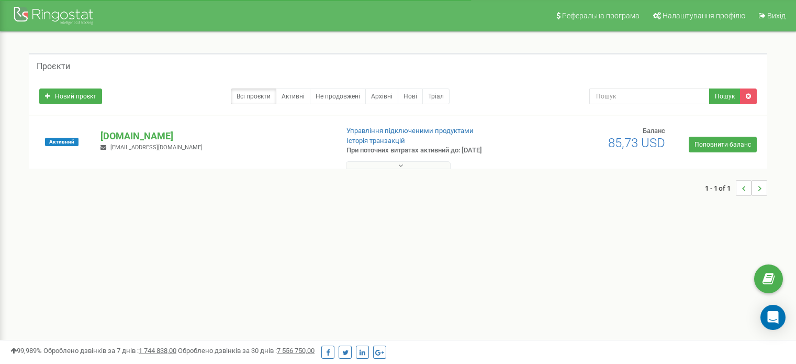 This screenshot has height=364, width=796. I want to click on a: Всі проєкти, so click(253, 96).